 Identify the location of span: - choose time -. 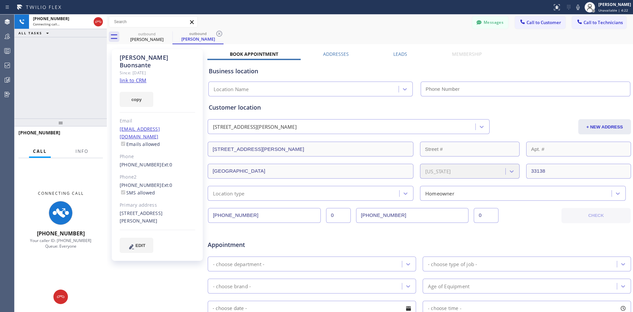
(445, 308).